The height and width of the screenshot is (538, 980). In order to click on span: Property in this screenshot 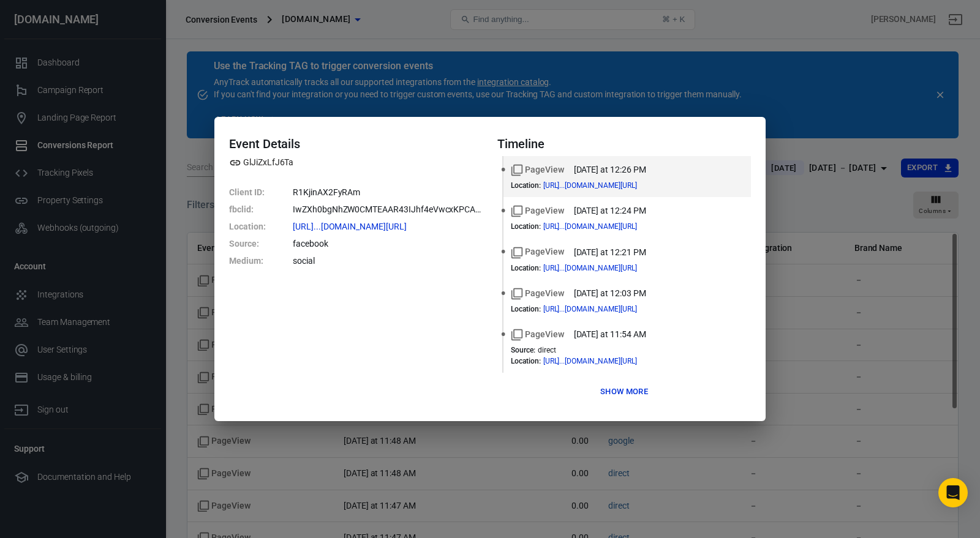, I will do `click(261, 162)`.